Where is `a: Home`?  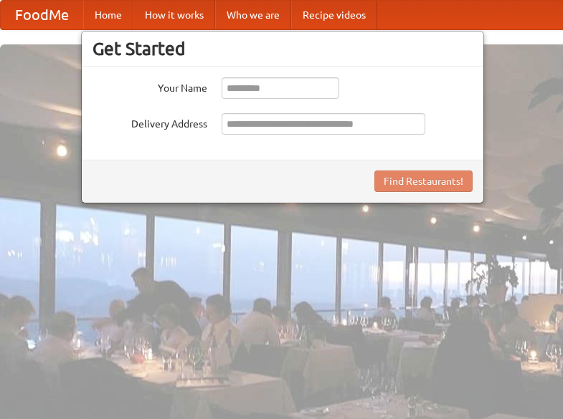 a: Home is located at coordinates (108, 15).